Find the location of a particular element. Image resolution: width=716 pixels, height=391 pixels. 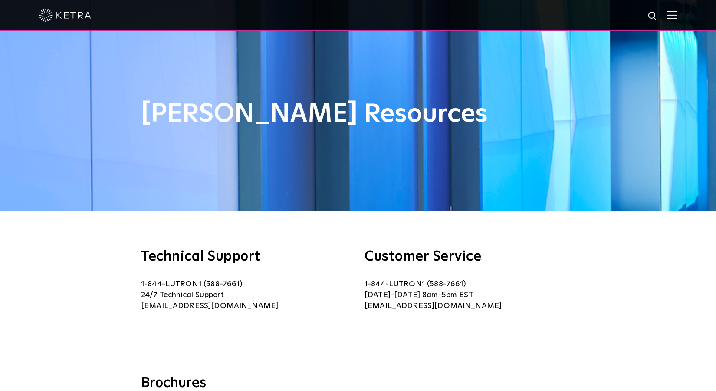

p: 1-844-LUTRON1 (588-7661) 24/7 Technical Support is located at coordinates (246, 295).